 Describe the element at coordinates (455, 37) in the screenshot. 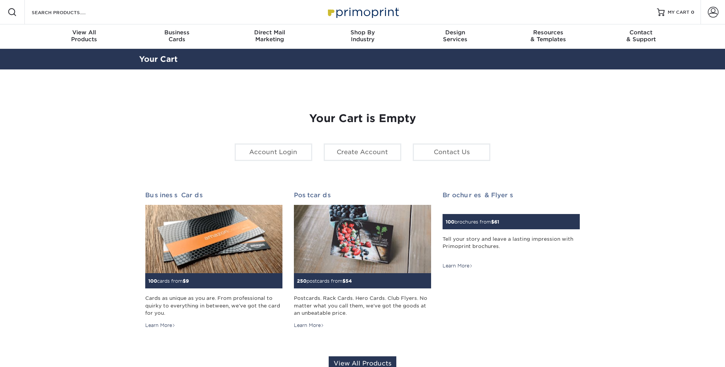

I see `a: DesignServices` at that location.